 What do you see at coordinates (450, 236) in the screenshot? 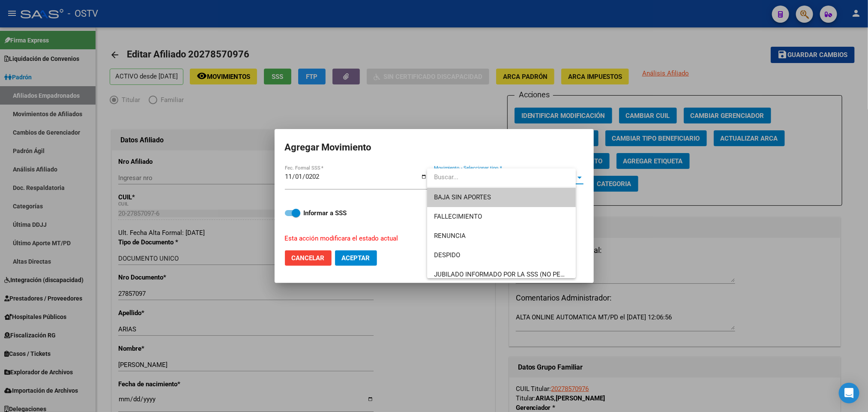
I see `span: RENUNCIA` at bounding box center [450, 236].